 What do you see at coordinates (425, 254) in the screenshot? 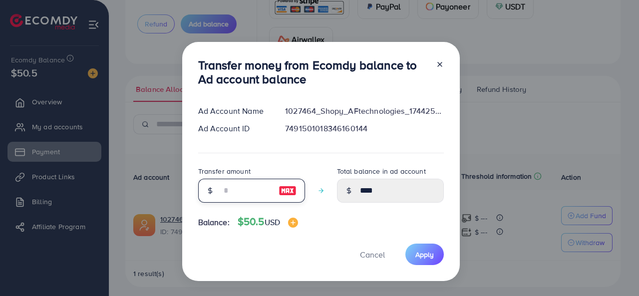
I see `button: Apply` at bounding box center [425, 254].